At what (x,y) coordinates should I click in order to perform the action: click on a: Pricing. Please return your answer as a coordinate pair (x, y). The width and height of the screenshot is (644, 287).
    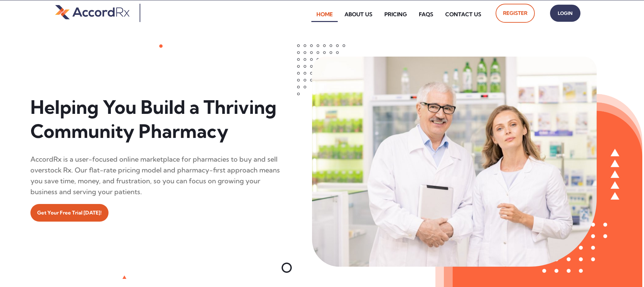
    Looking at the image, I should click on (396, 14).